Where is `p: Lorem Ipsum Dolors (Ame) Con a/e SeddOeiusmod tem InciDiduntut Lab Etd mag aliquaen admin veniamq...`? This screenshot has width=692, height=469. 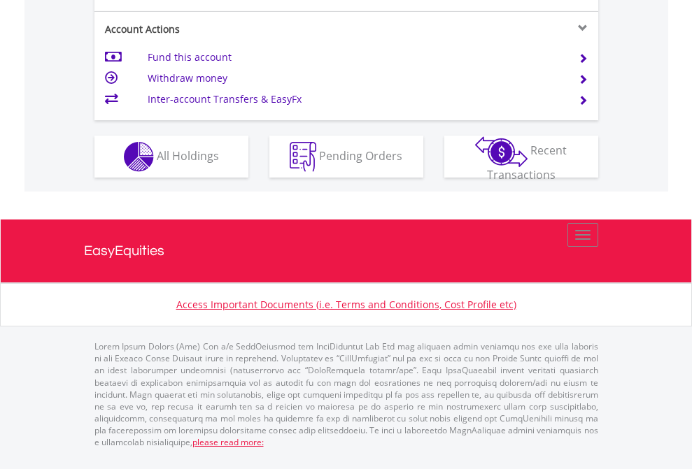 p: Lorem Ipsum Dolors (Ame) Con a/e SeddOeiusmod tem InciDiduntut Lab Etd mag aliquaen admin veniamq... is located at coordinates (346, 394).